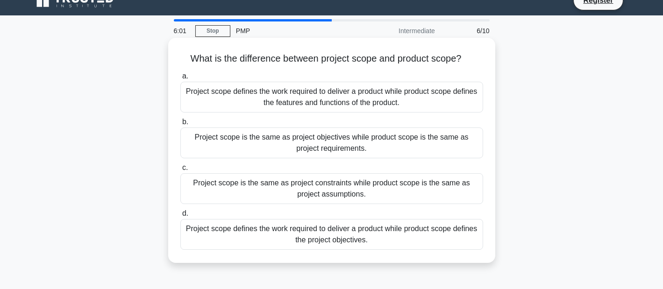 The width and height of the screenshot is (663, 289). I want to click on div: Project scope is the same as project constraints while product scope is the same as project assum..., so click(332, 189).